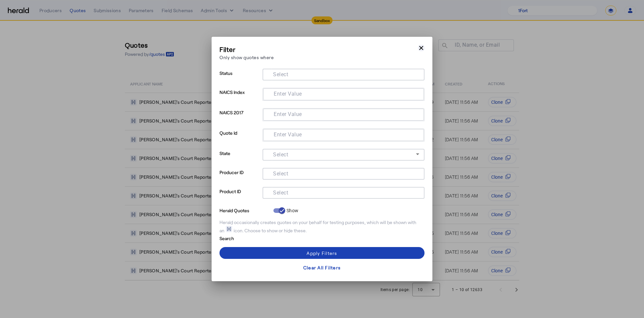 This screenshot has width=644, height=318. Describe the element at coordinates (322, 267) in the screenshot. I see `button: Clear All Filters` at that location.